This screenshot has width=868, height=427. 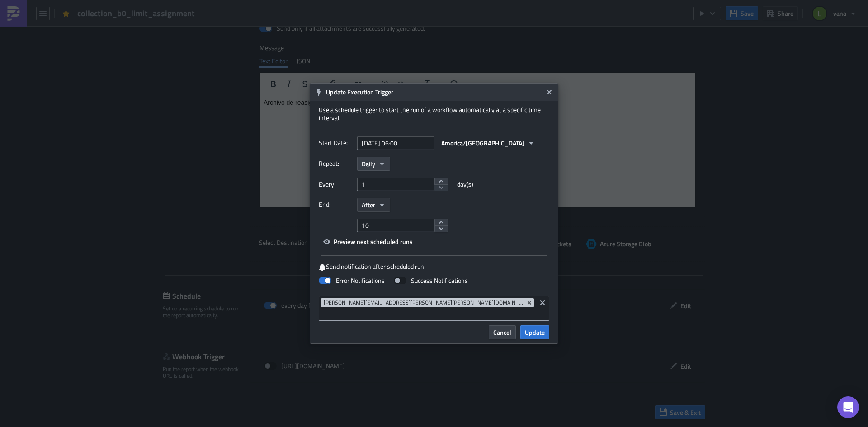 What do you see at coordinates (218, 7) in the screenshot?
I see `body: Rich Text Area. Press ALT-0 for help.` at bounding box center [218, 7].